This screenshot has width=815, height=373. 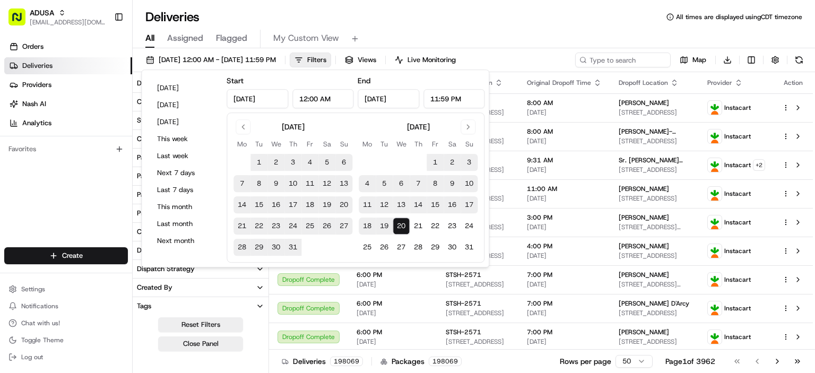 I want to click on button: 24, so click(x=469, y=226).